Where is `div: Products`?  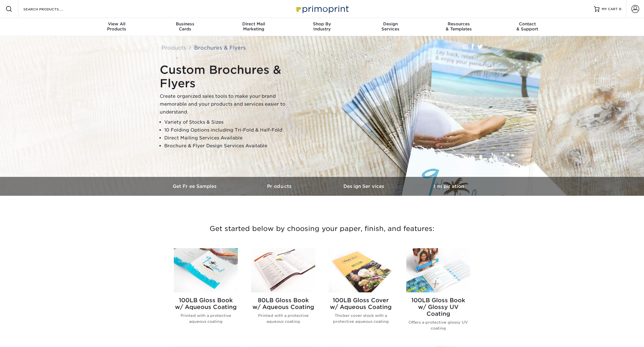
div: Products is located at coordinates (117, 27).